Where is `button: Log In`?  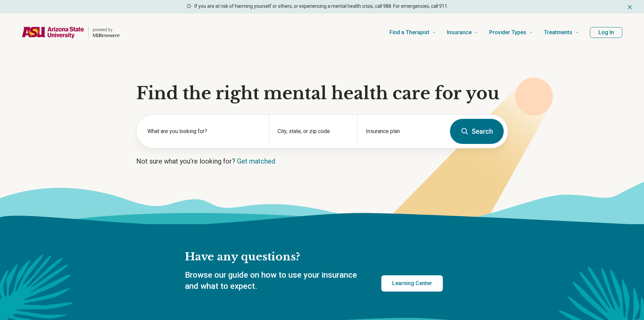
button: Log In is located at coordinates (606, 32).